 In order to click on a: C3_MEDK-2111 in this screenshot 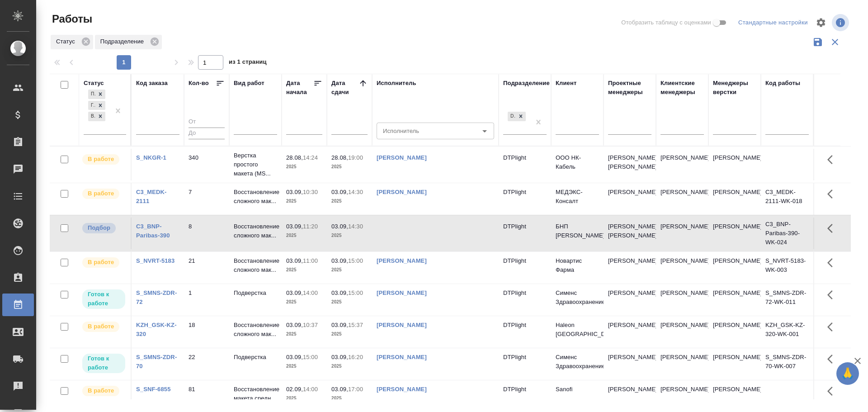, I will do `click(151, 197)`.